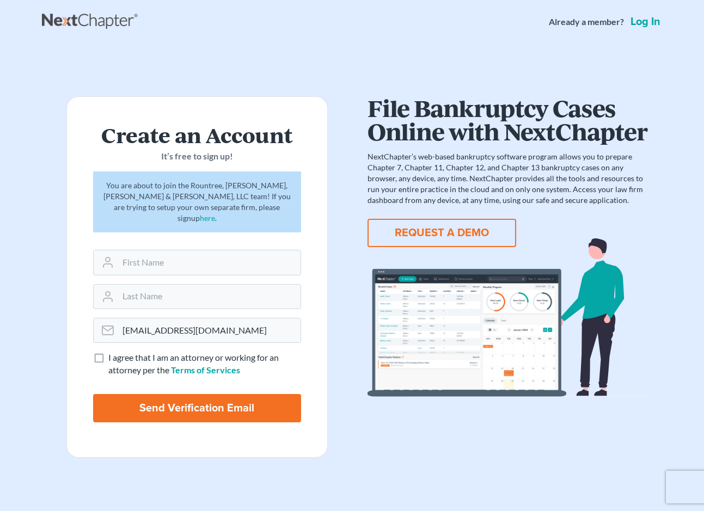 This screenshot has width=704, height=511. Describe the element at coordinates (507, 179) in the screenshot. I see `p: NextChapter’s web-based bankruptcy software program allows you to prepare Chapter 7, Chapter 11, ...` at that location.